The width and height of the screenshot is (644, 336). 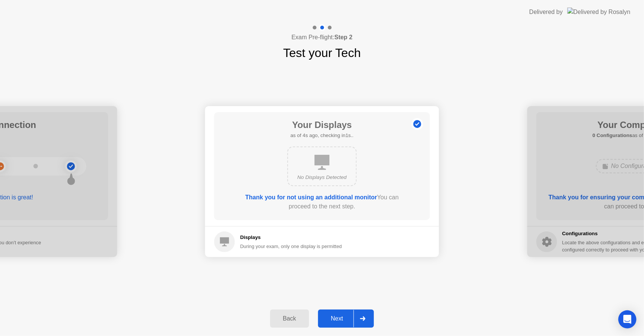 I want to click on b: Step 2, so click(x=344, y=37).